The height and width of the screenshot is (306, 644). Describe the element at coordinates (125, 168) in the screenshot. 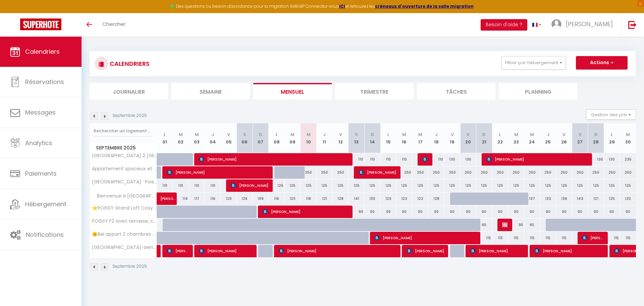

I see `span: Appartement spacieux et calme` at that location.